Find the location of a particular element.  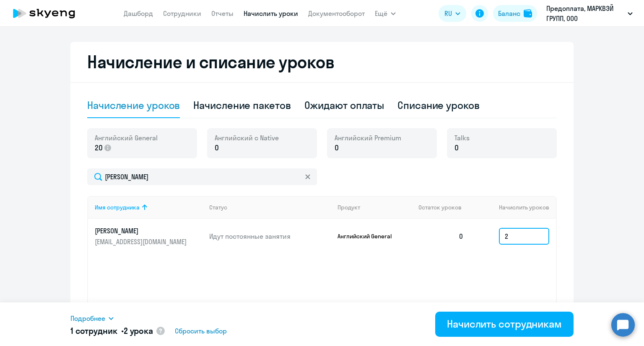

p: Предоплата, МАРКВЭЙ ГРУПП, ООО is located at coordinates (585, 13).